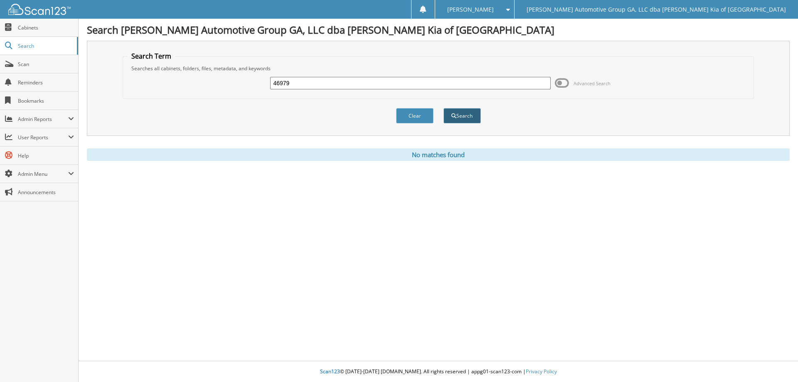  What do you see at coordinates (43, 119) in the screenshot?
I see `span: Admin Reports` at bounding box center [43, 119].